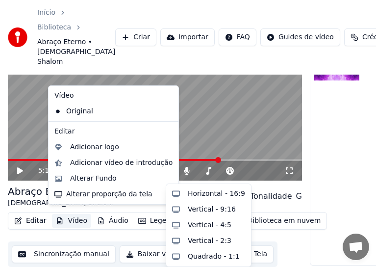  What do you see at coordinates (113, 194) in the screenshot?
I see `div: Alterar proporção da tela` at bounding box center [113, 194].